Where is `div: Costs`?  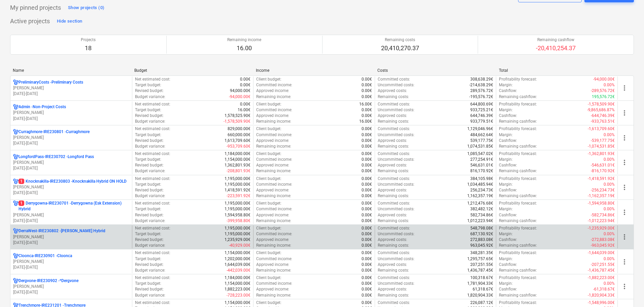 div: Costs is located at coordinates (436, 71).